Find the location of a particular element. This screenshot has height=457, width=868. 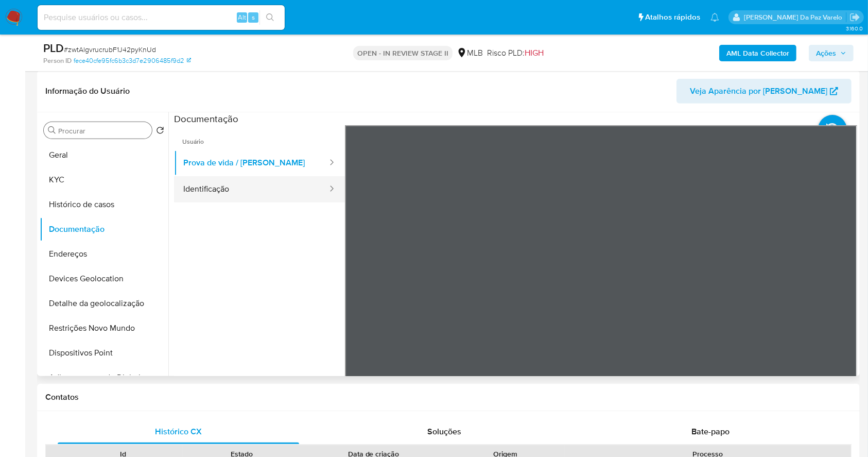

button: Detalhe da geolocalização is located at coordinates (104, 303).